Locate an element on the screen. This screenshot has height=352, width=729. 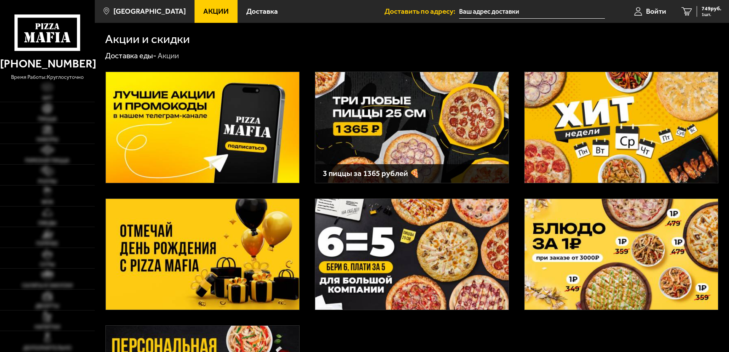
span: Десерты is located at coordinates (47, 306).